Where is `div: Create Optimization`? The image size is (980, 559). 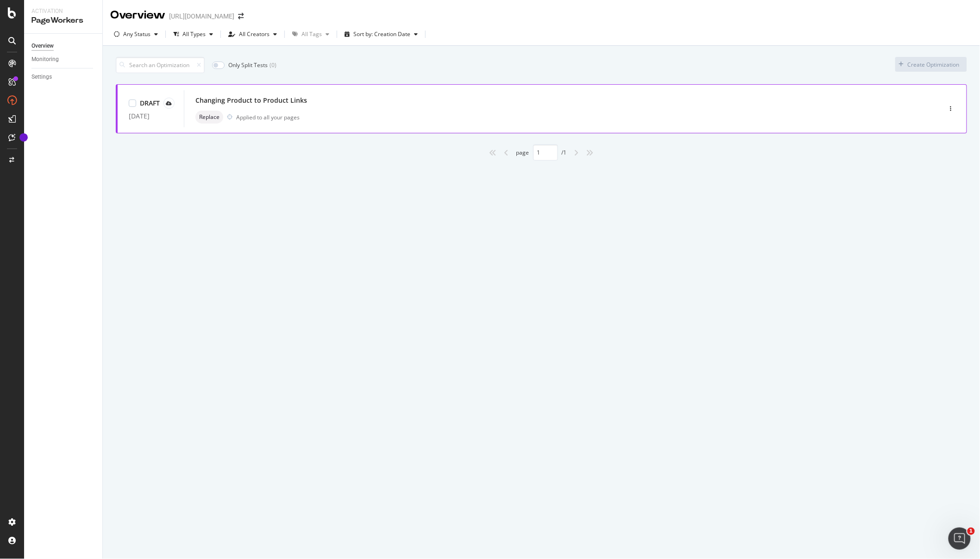 div: Create Optimization is located at coordinates (934, 65).